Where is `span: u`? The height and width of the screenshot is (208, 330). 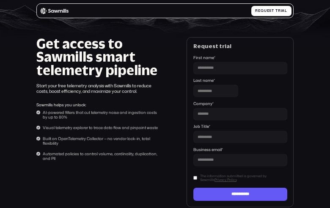
span: u is located at coordinates (265, 11).